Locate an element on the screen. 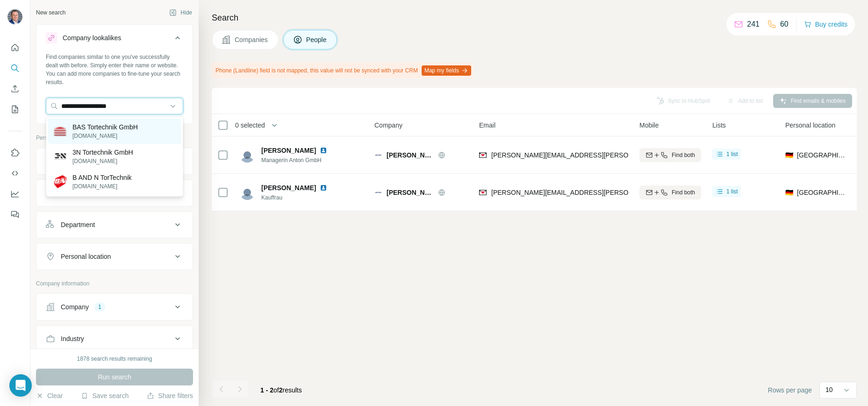 The height and width of the screenshot is (406, 868). button: Clear is located at coordinates (49, 396).